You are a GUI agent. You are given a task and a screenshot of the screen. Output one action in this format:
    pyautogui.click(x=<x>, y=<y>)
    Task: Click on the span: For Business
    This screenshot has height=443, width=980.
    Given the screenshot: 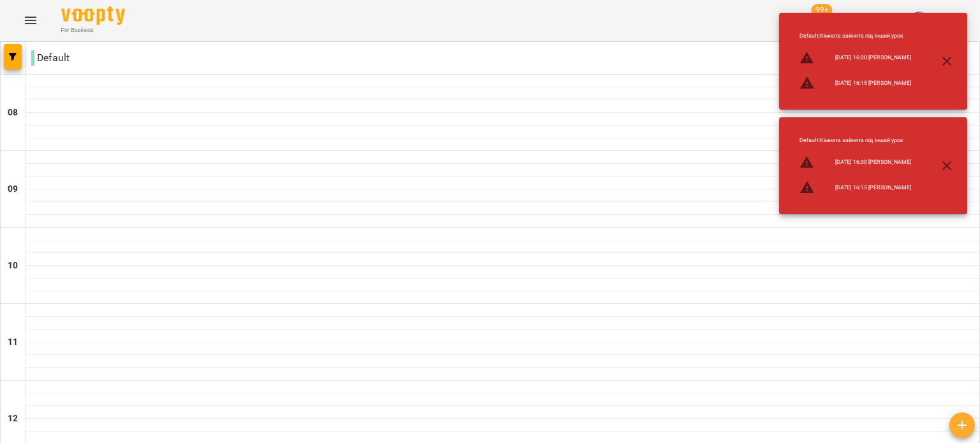 What is the action you would take?
    pyautogui.click(x=93, y=30)
    